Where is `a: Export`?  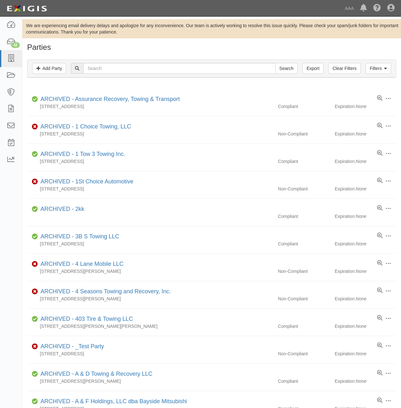 a: Export is located at coordinates (313, 68).